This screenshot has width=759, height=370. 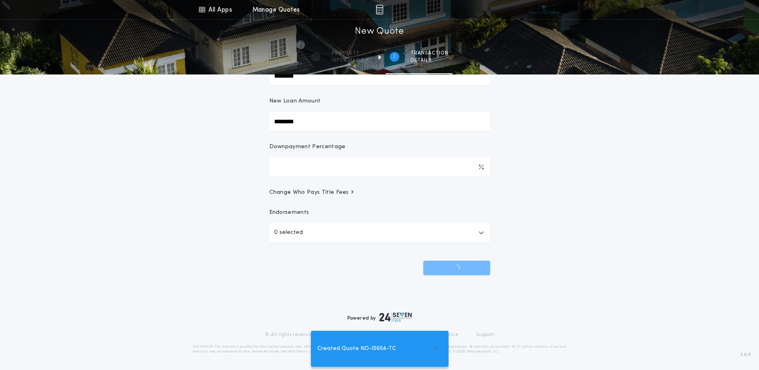 What do you see at coordinates (295, 101) in the screenshot?
I see `p: New Loan Amount` at bounding box center [295, 101].